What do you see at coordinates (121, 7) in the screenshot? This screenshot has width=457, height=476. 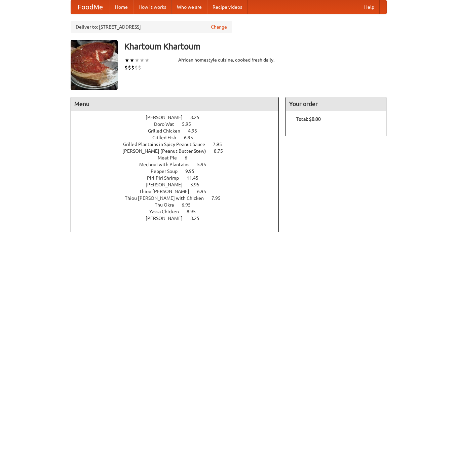 I see `a: Home` at bounding box center [121, 7].